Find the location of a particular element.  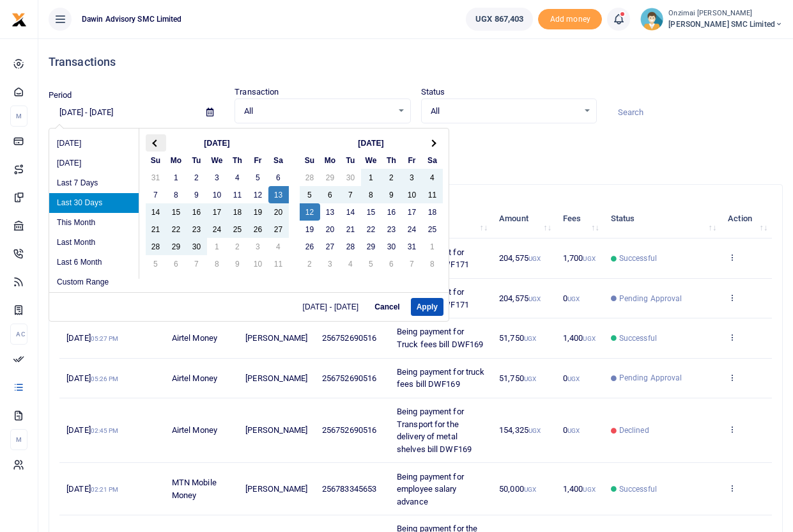

th: Amount: activate to sort column ascending is located at coordinates (524, 219).